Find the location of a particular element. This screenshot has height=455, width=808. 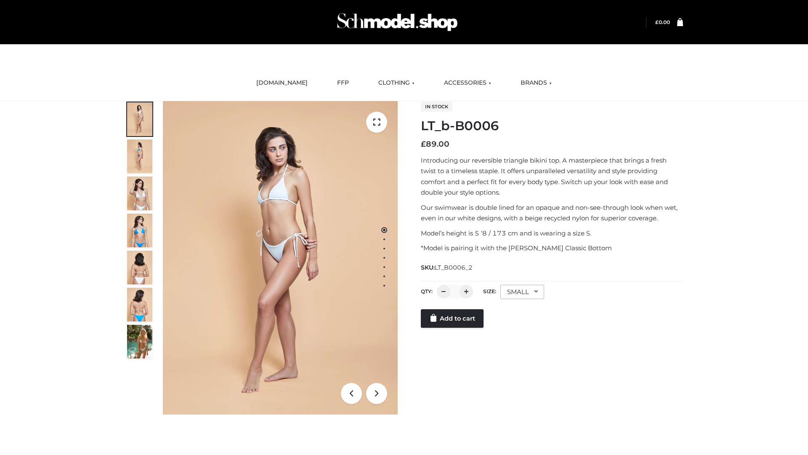

bdi: 89.00 is located at coordinates (435, 144).